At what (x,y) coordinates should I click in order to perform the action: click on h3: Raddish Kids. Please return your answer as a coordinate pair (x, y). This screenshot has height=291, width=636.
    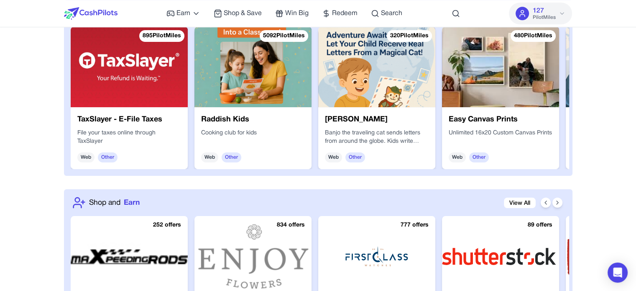
    Looking at the image, I should click on (253, 120).